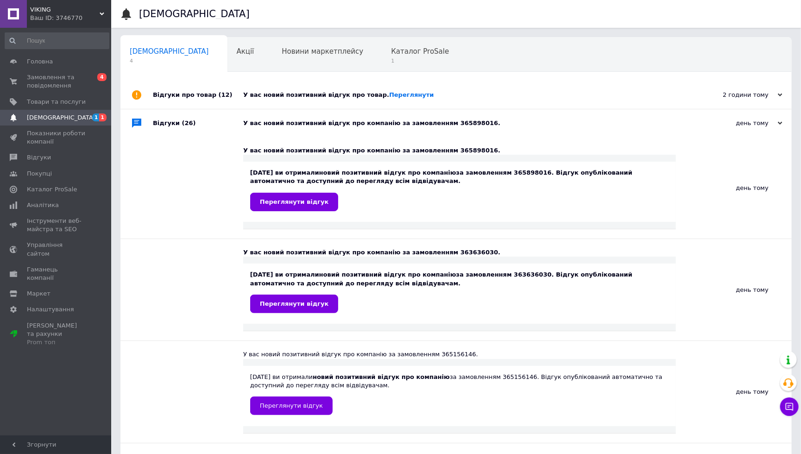 This screenshot has width=801, height=454. Describe the element at coordinates (189, 123) in the screenshot. I see `span: (26)` at that location.